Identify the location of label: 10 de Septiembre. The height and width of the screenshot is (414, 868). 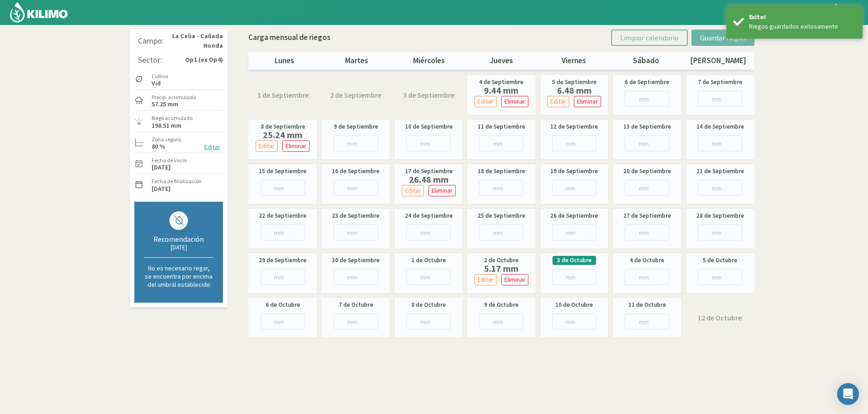
(429, 127).